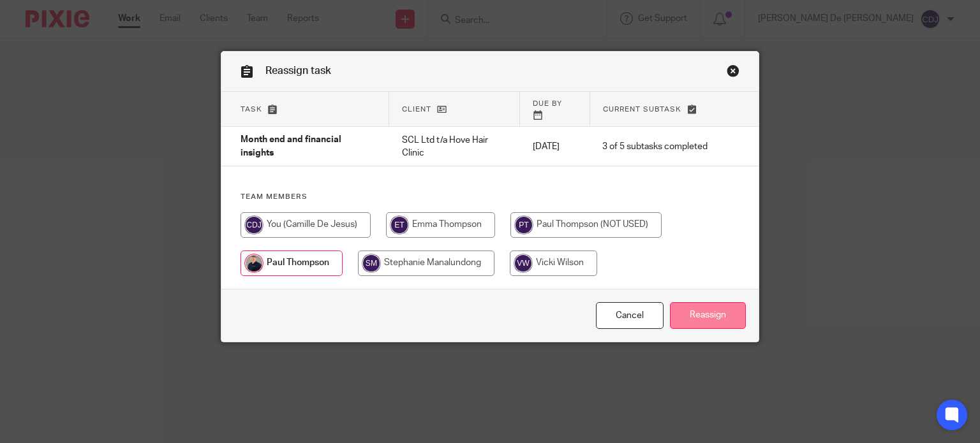 The height and width of the screenshot is (443, 980). I want to click on span: Reassign task, so click(298, 71).